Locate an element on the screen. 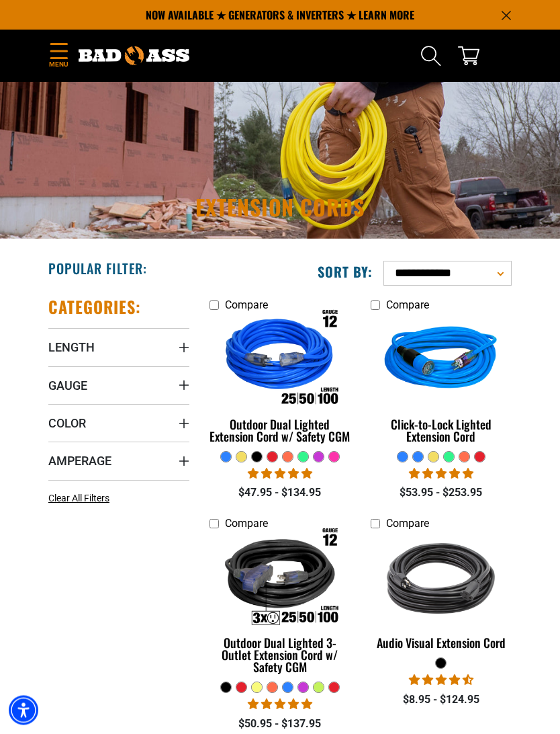 The height and width of the screenshot is (734, 560). a: cart is located at coordinates (469, 56).